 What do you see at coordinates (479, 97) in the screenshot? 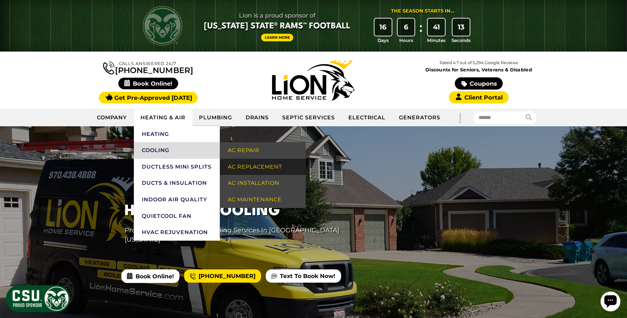
I see `a: Client Portal` at bounding box center [479, 97].